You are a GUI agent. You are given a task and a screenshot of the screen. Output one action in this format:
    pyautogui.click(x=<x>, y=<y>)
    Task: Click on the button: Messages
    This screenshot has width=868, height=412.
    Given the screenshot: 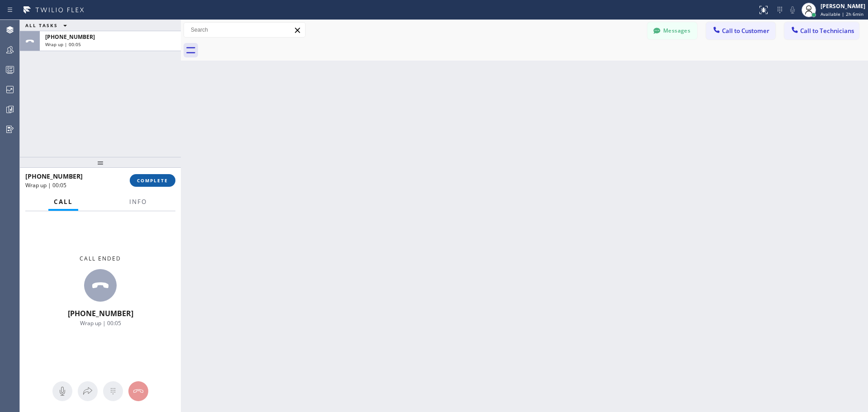 What is the action you would take?
    pyautogui.click(x=672, y=31)
    